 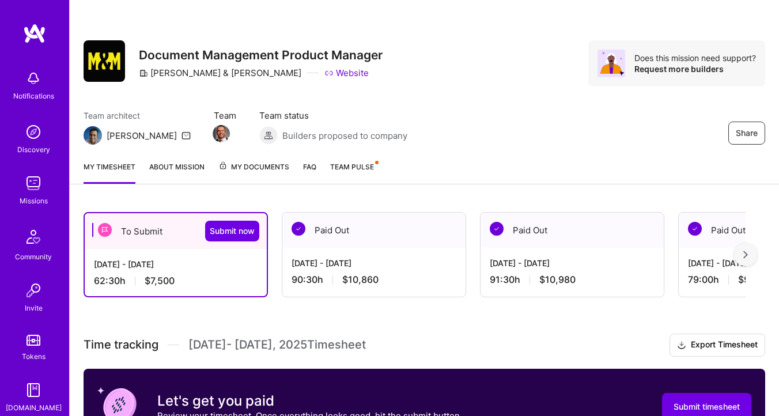 What do you see at coordinates (232, 231) in the screenshot?
I see `button: Submit now` at bounding box center [232, 231].